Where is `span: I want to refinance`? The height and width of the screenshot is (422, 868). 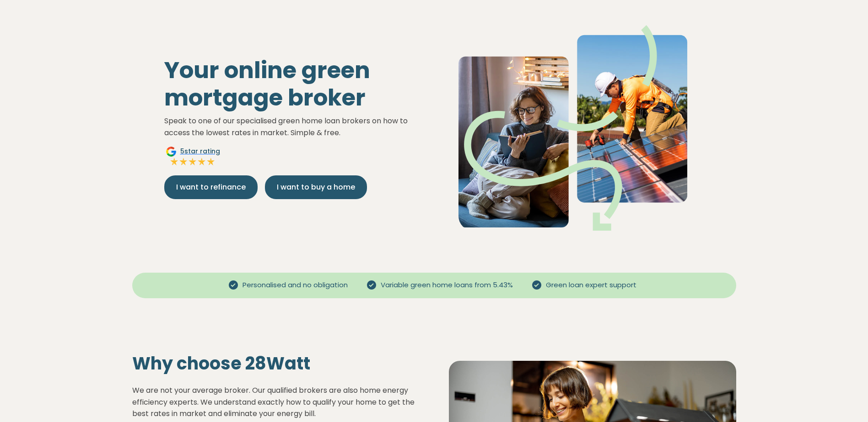 span: I want to refinance is located at coordinates (211, 187).